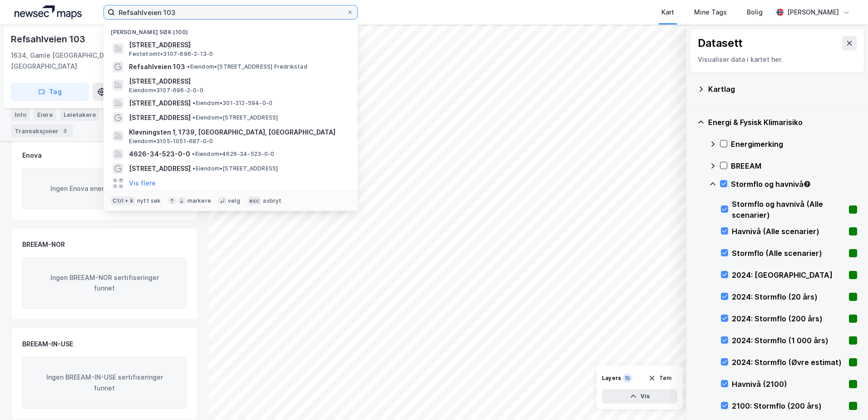  Describe the element at coordinates (789, 406) in the screenshot. I see `div: 2100: Stormflo (200 års)` at that location.